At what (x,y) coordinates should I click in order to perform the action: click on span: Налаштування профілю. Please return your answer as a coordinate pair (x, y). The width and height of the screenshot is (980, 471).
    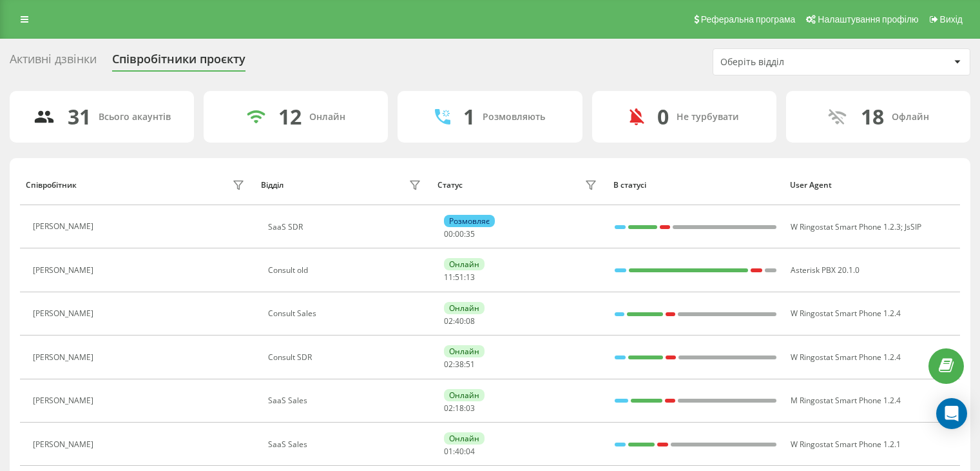
    Looking at the image, I should click on (868, 19).